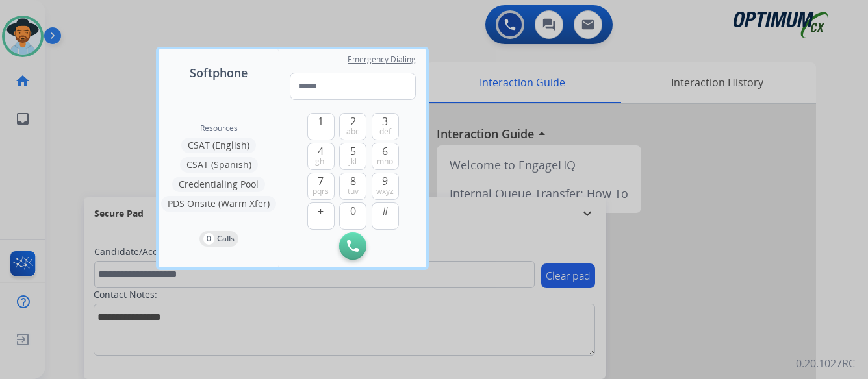  What do you see at coordinates (385, 181) in the screenshot?
I see `span: 9` at bounding box center [385, 181].